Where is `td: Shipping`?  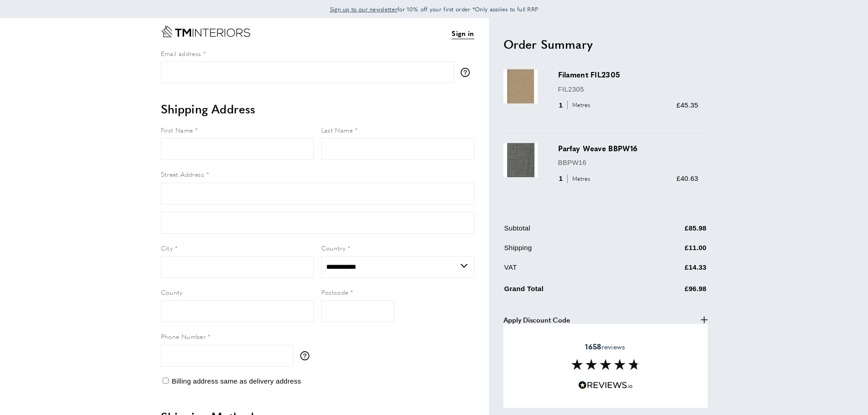
td: Shipping is located at coordinates (569, 251).